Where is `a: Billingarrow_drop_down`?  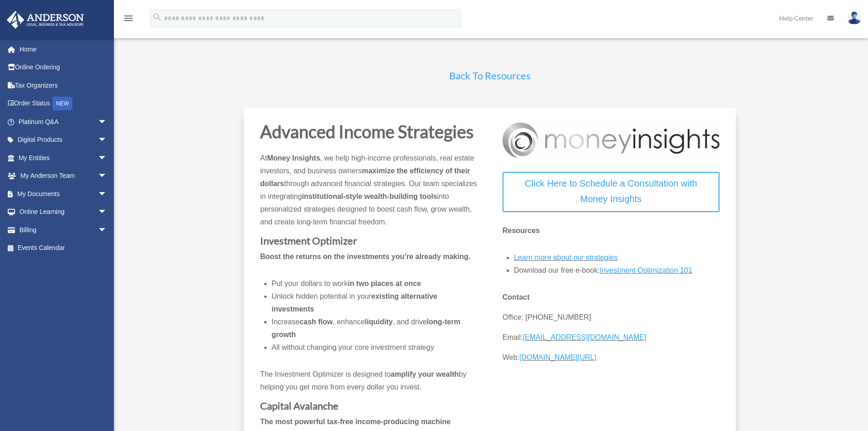
a: Billingarrow_drop_down is located at coordinates (63, 230).